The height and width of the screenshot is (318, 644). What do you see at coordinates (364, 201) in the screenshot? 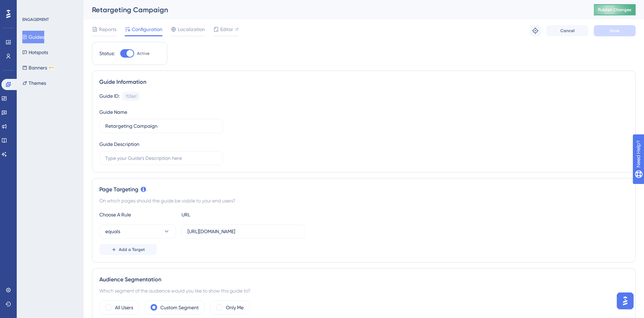
I see `div: On which pages should the guide be visible to your end users?` at bounding box center [364, 201].